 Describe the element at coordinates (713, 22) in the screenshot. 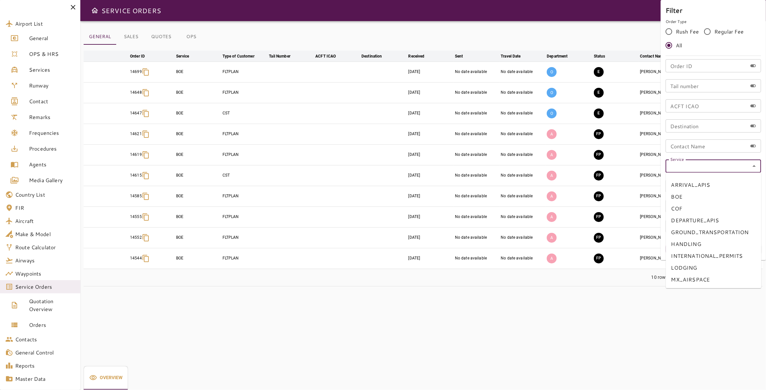

I see `p: Order Type` at that location.